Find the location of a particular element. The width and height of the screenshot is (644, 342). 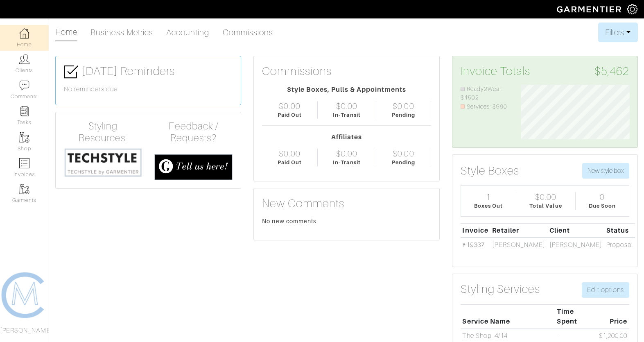

img: orders-icon-0abe47150d42831381b5fb84f609e132dff9fe21cb692f30cb5eec754e2cba89.png is located at coordinates (24, 163).